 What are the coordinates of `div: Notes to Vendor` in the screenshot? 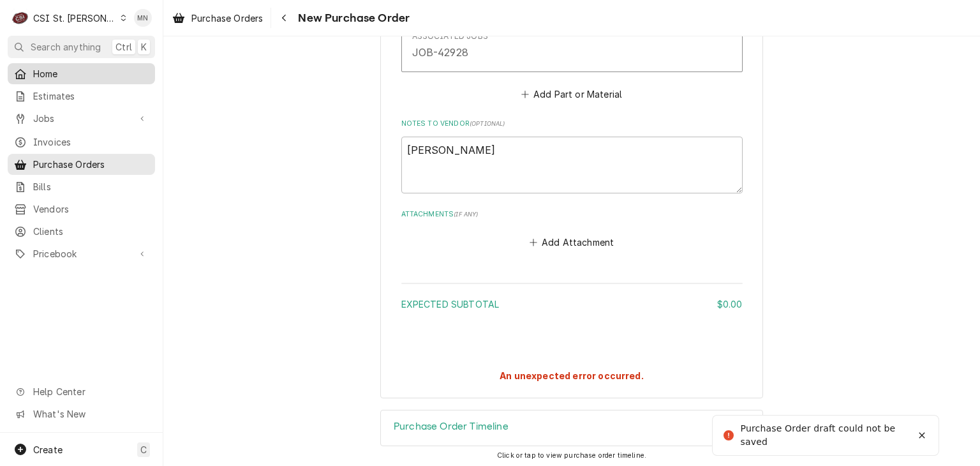 It's located at (572, 156).